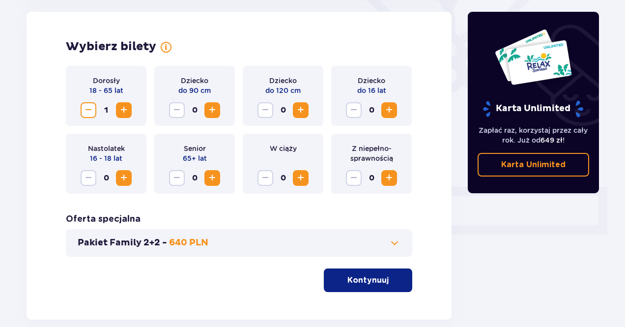 This screenshot has height=327, width=625. I want to click on span: 649 zł, so click(552, 140).